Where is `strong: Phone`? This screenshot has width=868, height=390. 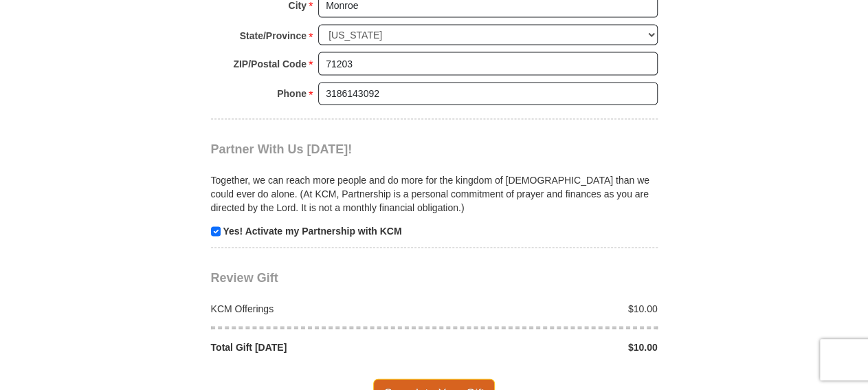
strong: Phone is located at coordinates (292, 93).